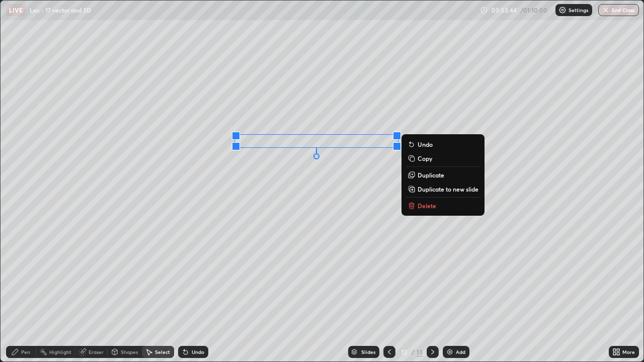  Describe the element at coordinates (61, 10) in the screenshot. I see `p: Lec - 17 vector and 3D` at that location.